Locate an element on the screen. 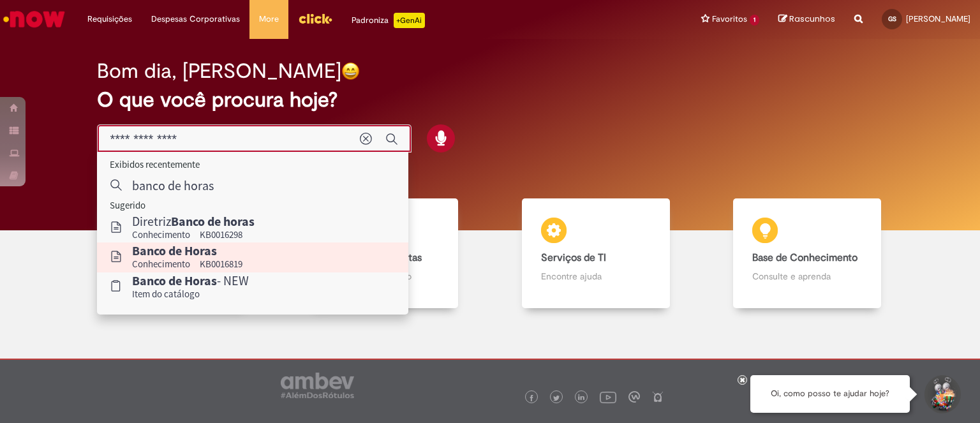  img: logo_footer_youtube.png is located at coordinates (608, 397).